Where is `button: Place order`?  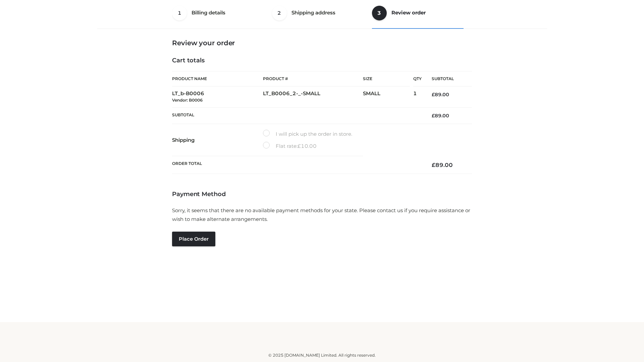 button: Place order is located at coordinates (194, 239).